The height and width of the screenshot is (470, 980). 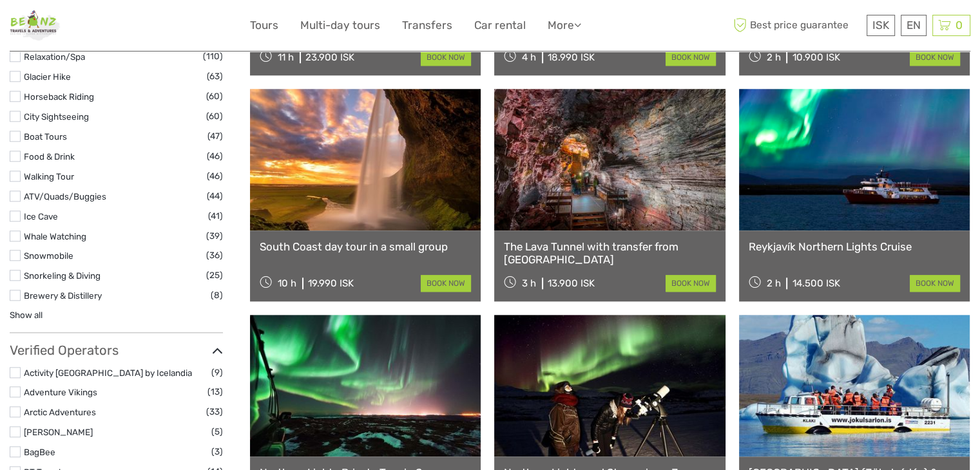 What do you see at coordinates (528, 283) in the screenshot?
I see `span: 3 h` at bounding box center [528, 283].